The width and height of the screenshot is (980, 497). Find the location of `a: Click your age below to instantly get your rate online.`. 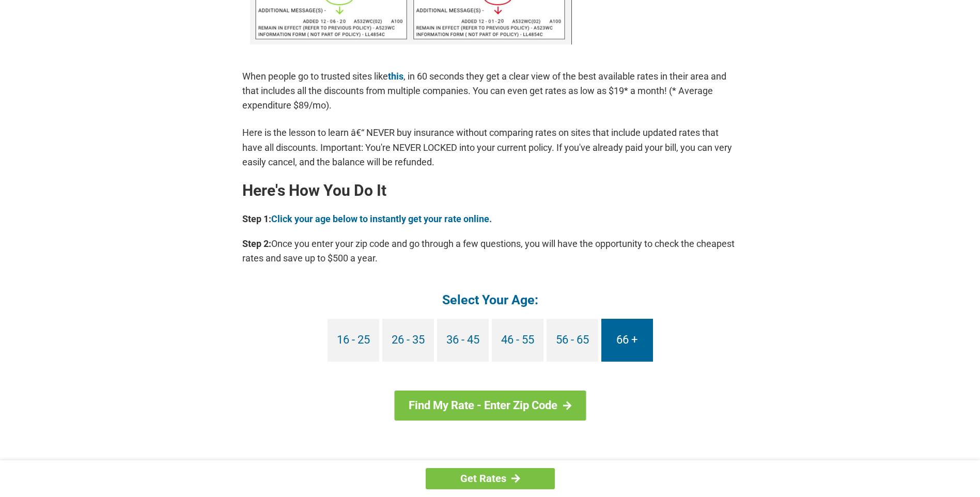

a: Click your age below to instantly get your rate online. is located at coordinates (381, 219).